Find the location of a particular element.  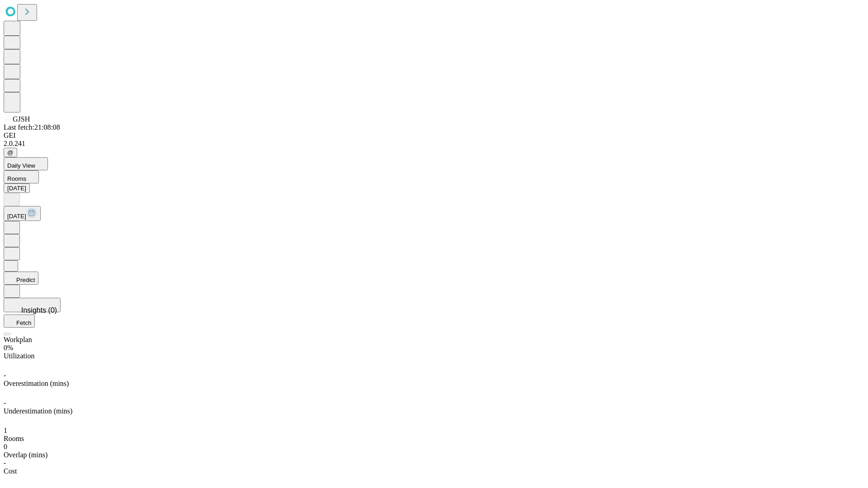

button: Fetch is located at coordinates (19, 320).